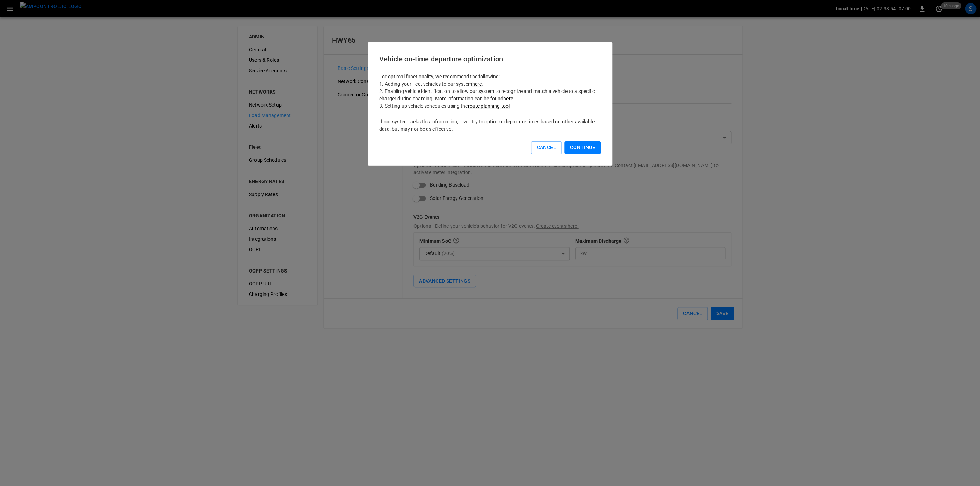 The width and height of the screenshot is (980, 486). What do you see at coordinates (490, 84) in the screenshot?
I see `p: 1. Adding your fleet vehicles to our system .` at bounding box center [490, 84].